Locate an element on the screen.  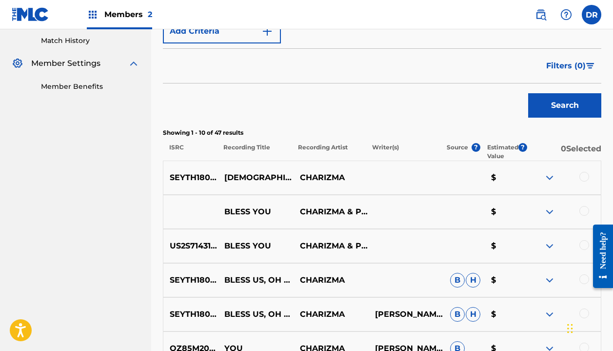
p: Recording Title is located at coordinates (254, 152).